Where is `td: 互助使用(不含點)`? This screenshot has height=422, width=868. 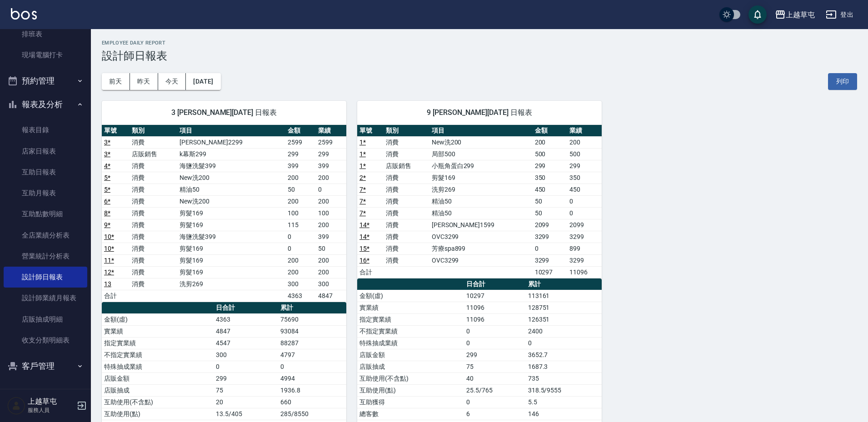
td: 互助使用(不含點) is located at coordinates (410, 379).